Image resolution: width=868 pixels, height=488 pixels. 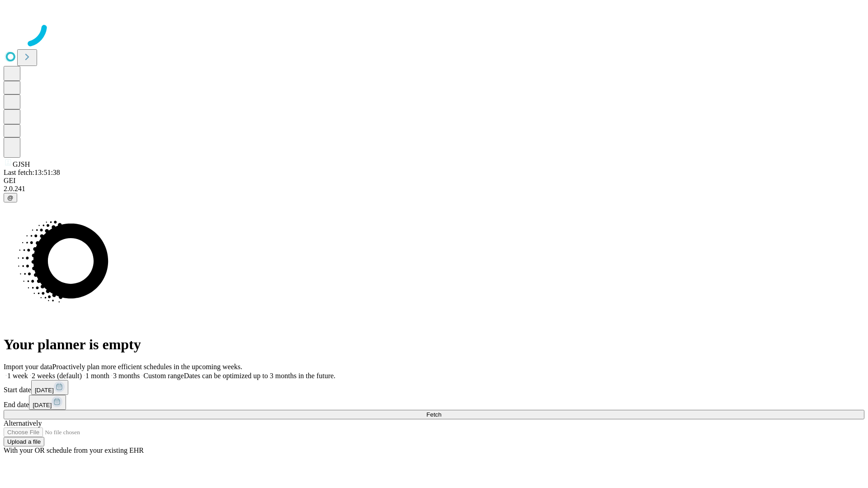 I want to click on span: Custom range, so click(x=163, y=376).